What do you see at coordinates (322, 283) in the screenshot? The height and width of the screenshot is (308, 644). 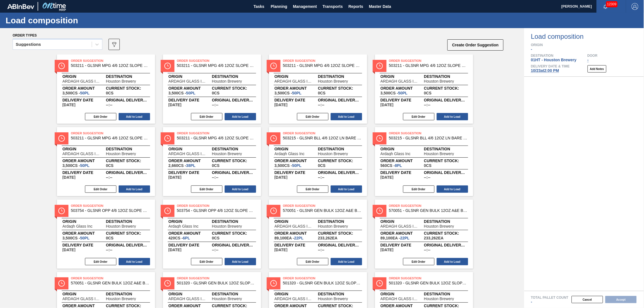 I see `span: 501320 - GLSNR GEN BULK 12OZ SLOPE BARE LS BULK 0` at bounding box center [322, 283].